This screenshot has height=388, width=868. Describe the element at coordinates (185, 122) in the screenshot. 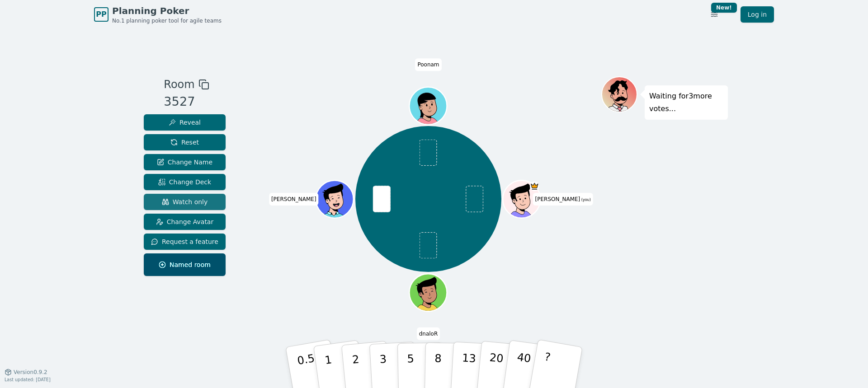

I see `span: Reveal` at that location.